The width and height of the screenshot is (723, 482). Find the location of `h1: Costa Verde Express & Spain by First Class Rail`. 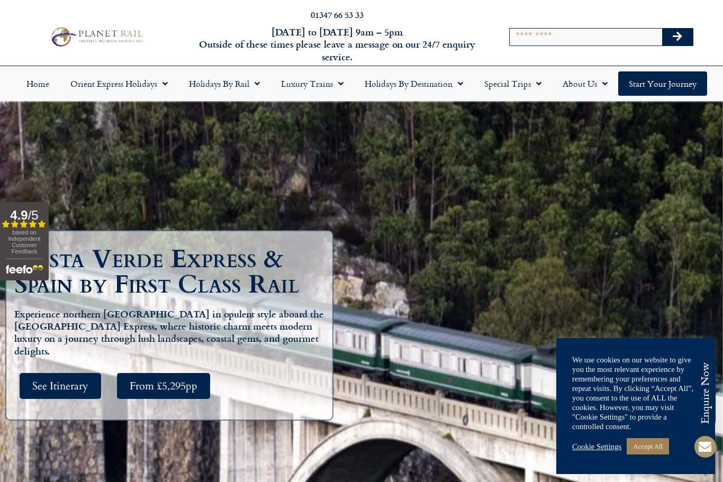

h1: Costa Verde Express & Spain by First Class Rail is located at coordinates (172, 272).